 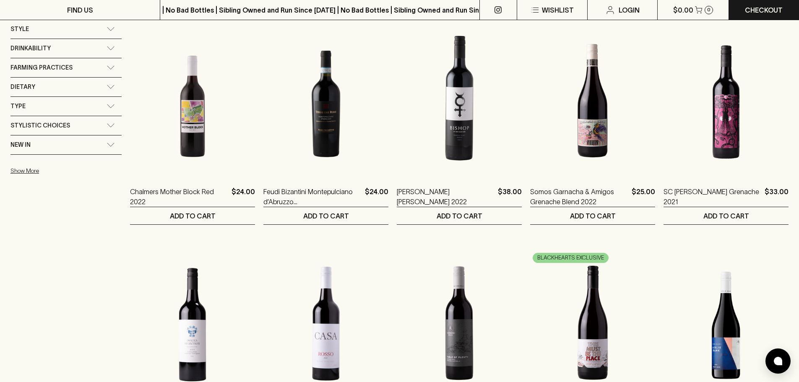 What do you see at coordinates (778, 361) in the screenshot?
I see `img: bubble-icon` at bounding box center [778, 361].